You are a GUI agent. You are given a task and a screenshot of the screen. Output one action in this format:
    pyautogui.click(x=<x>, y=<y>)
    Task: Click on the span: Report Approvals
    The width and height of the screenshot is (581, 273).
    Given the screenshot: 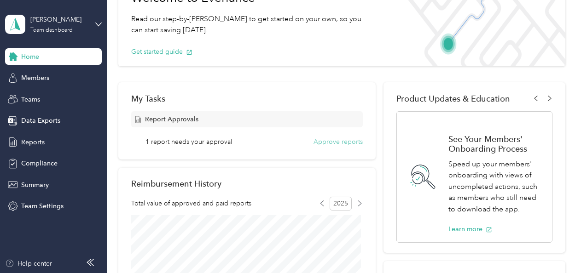 What is the action you would take?
    pyautogui.click(x=172, y=119)
    